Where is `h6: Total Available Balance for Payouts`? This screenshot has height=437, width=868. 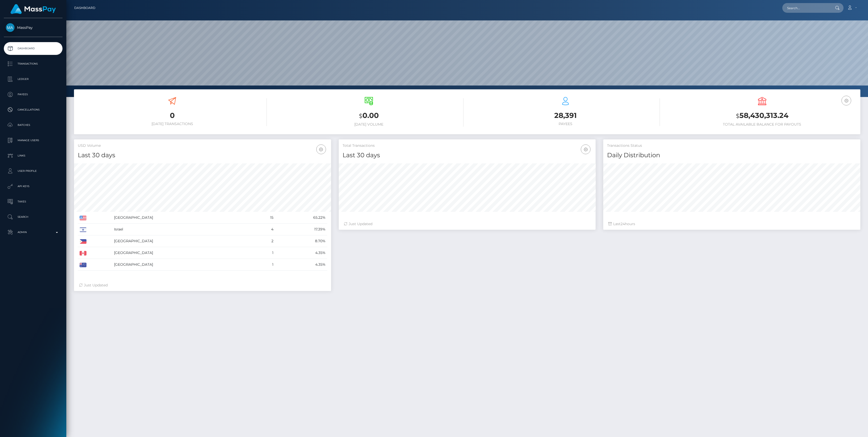
h6: Total Available Balance for Payouts is located at coordinates (761, 124).